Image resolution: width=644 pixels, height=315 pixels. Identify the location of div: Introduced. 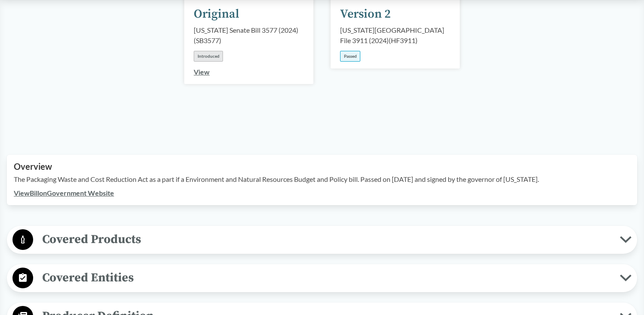
(208, 56).